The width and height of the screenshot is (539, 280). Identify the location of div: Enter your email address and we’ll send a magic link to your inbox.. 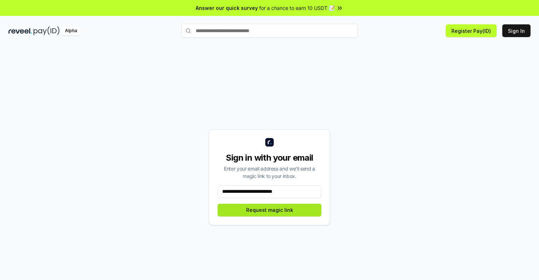
(269, 172).